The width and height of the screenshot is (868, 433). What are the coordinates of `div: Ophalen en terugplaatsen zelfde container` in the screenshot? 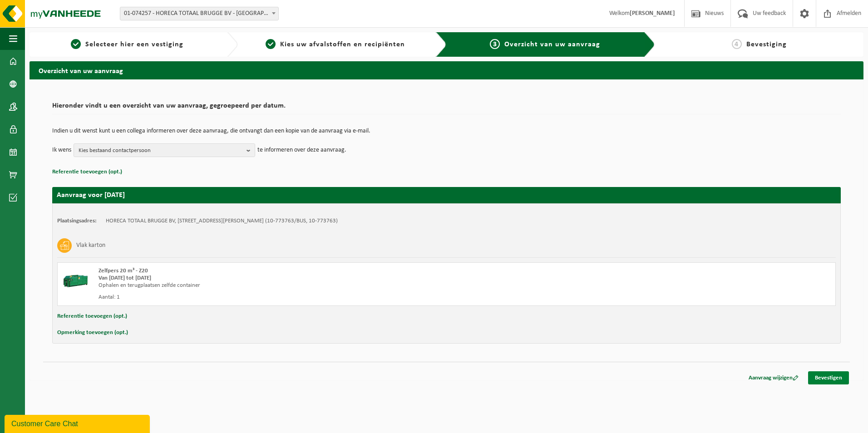 It's located at (291, 286).